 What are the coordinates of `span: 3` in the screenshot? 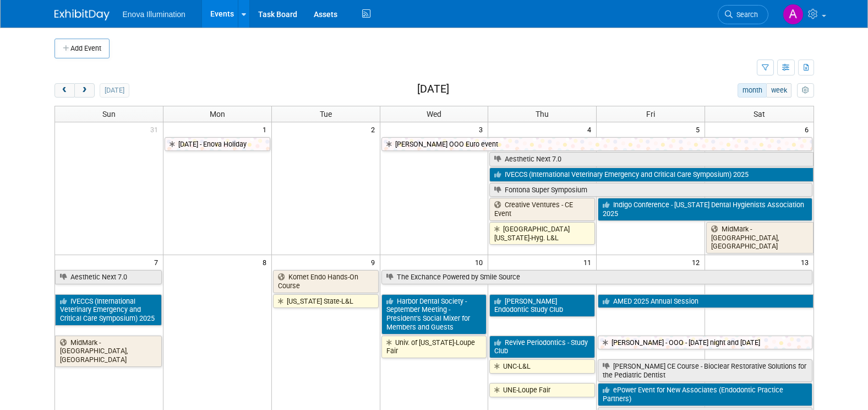 It's located at (483, 129).